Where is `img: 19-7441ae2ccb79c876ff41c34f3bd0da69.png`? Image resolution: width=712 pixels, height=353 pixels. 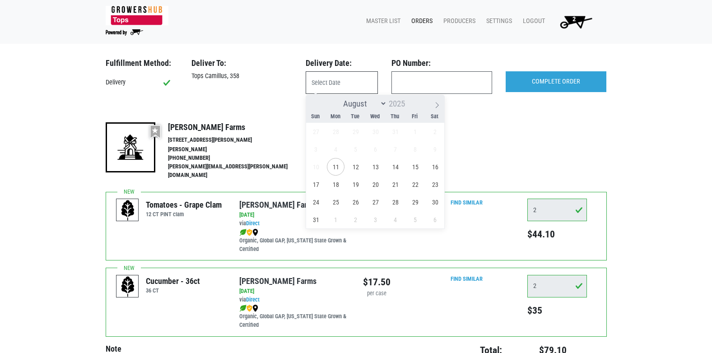
img: 19-7441ae2ccb79c876ff41c34f3bd0da69.png is located at coordinates (130, 147).